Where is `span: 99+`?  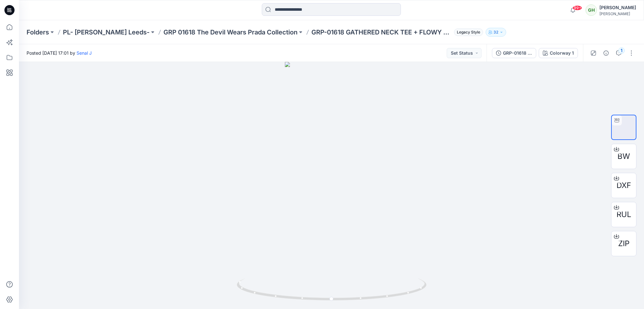 span: 99+ is located at coordinates (577, 8).